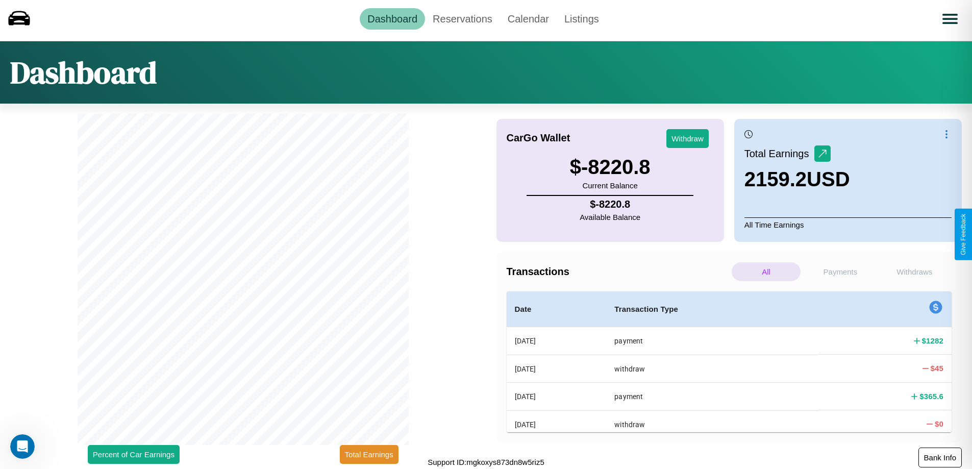 This screenshot has width=972, height=469. Describe the element at coordinates (369, 454) in the screenshot. I see `button: Total Earnings` at that location.